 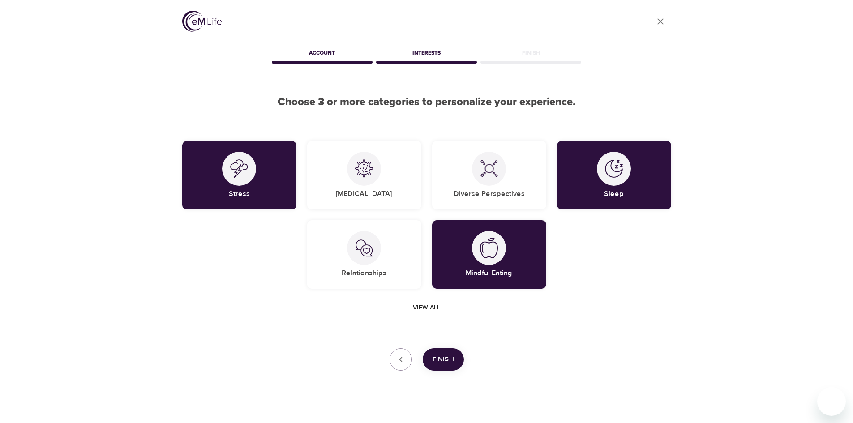 I want to click on img: COVID-19, so click(x=364, y=168).